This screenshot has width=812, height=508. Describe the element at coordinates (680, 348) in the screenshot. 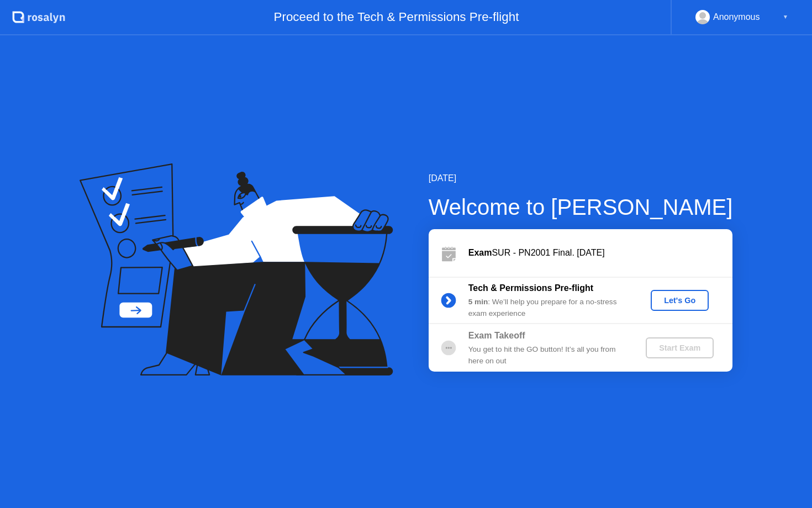

I see `button: Start Exam` at that location.